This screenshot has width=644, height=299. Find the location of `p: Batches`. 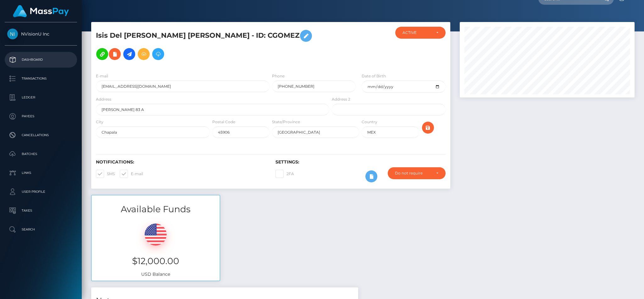

p: Batches is located at coordinates (41, 154).